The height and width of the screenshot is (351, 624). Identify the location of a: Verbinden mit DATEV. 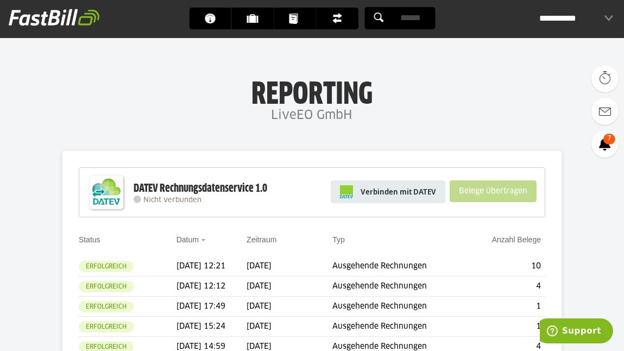
(388, 192).